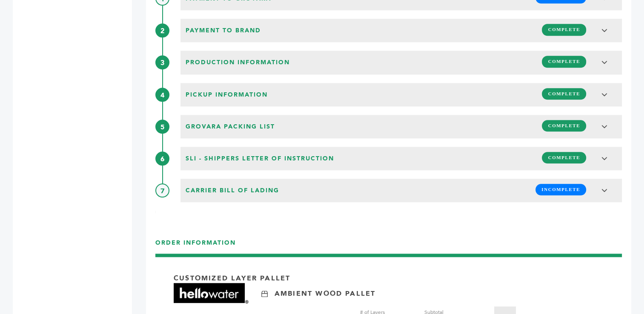 The image size is (644, 314). I want to click on img: Ambient, so click(265, 294).